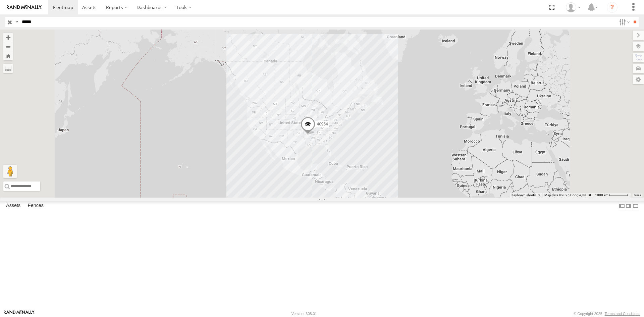 The height and width of the screenshot is (317, 644). What do you see at coordinates (606, 314) in the screenshot?
I see `div: © Copyright 2025 -` at bounding box center [606, 314].